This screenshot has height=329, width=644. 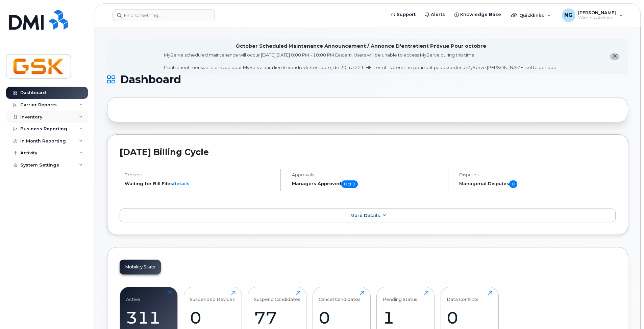 What do you see at coordinates (349, 184) in the screenshot?
I see `span: 0 of 0` at bounding box center [349, 184].